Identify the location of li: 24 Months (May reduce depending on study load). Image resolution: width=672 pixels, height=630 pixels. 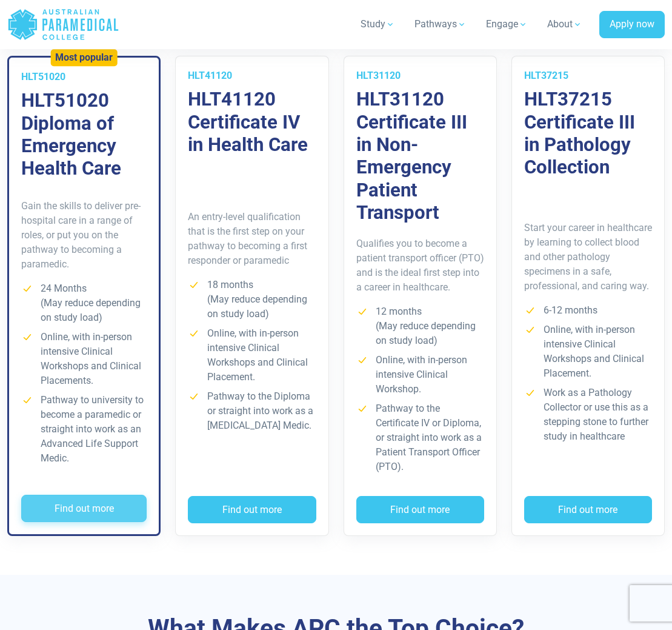
(84, 303).